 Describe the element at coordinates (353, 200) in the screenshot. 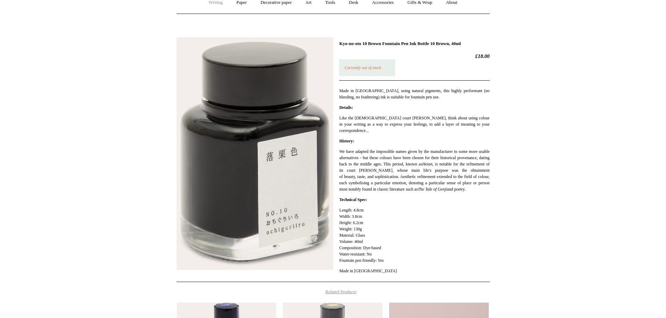

I see `strong: Technical Spec:` at that location.